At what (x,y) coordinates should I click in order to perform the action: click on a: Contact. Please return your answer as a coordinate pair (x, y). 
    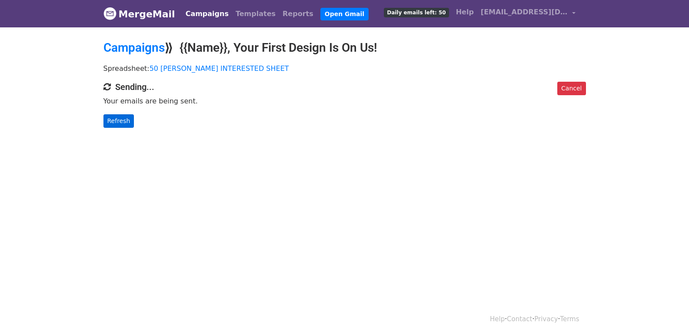
    Looking at the image, I should click on (519, 319).